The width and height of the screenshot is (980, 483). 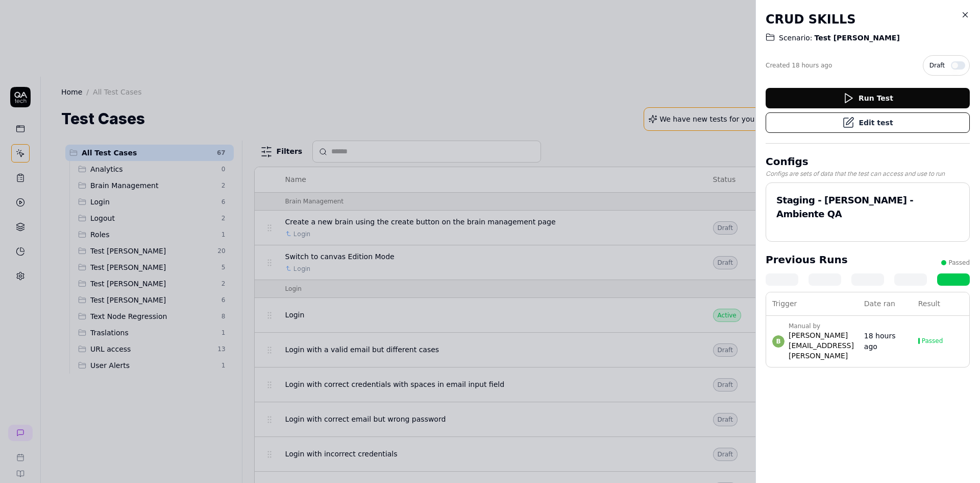 What do you see at coordinates (799, 65) in the screenshot?
I see `div: Created` at bounding box center [799, 65].